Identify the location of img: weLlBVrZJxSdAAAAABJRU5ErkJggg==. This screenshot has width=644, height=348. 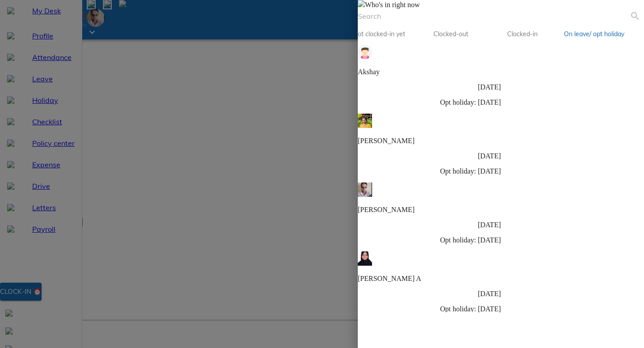
(365, 52).